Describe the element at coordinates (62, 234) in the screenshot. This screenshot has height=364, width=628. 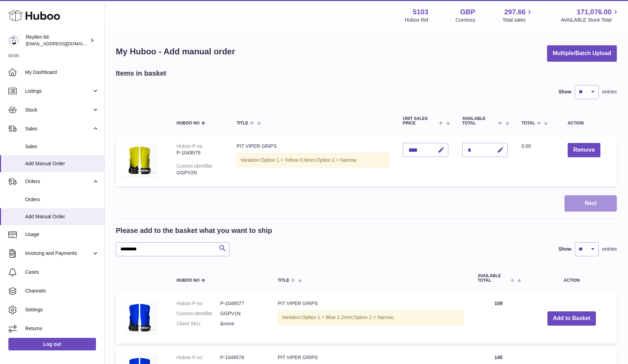
I see `span: Usage` at that location.